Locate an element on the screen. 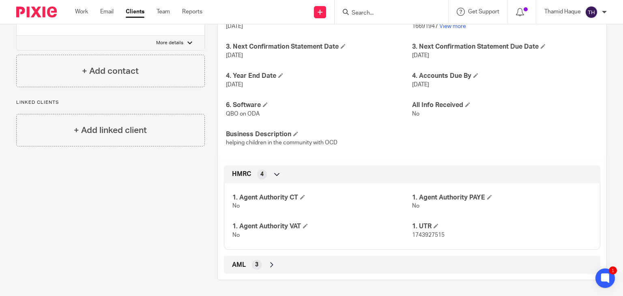 The image size is (623, 296). a: Reports is located at coordinates (192, 12).